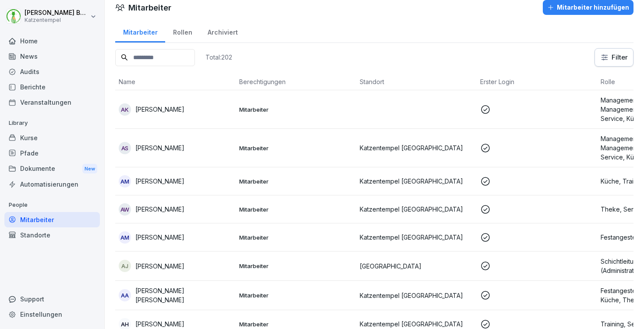  Describe the element at coordinates (56, 20) in the screenshot. I see `p: Katzentempel` at that location.